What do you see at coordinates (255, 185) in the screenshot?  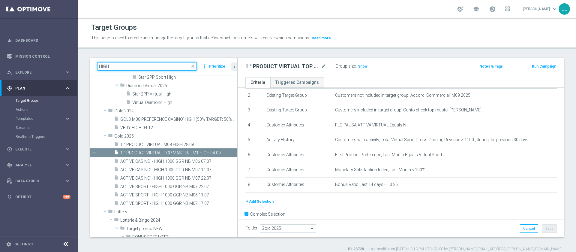 I see `td: 8` at bounding box center [255, 185].